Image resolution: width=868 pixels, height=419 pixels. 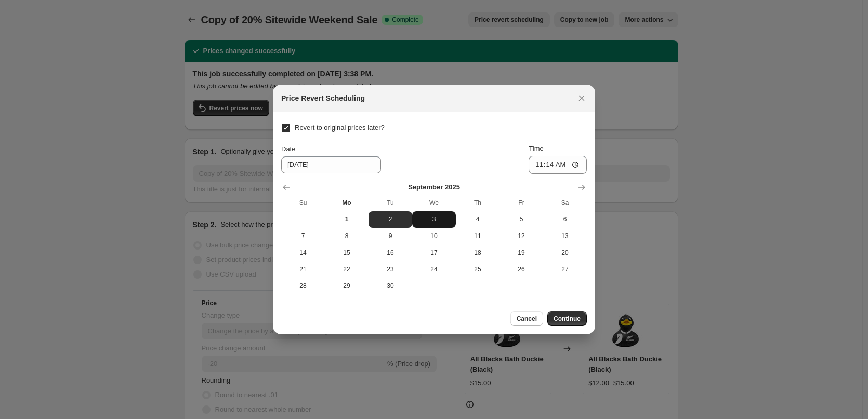 I want to click on button: Monday September 15 2025, so click(x=346, y=252).